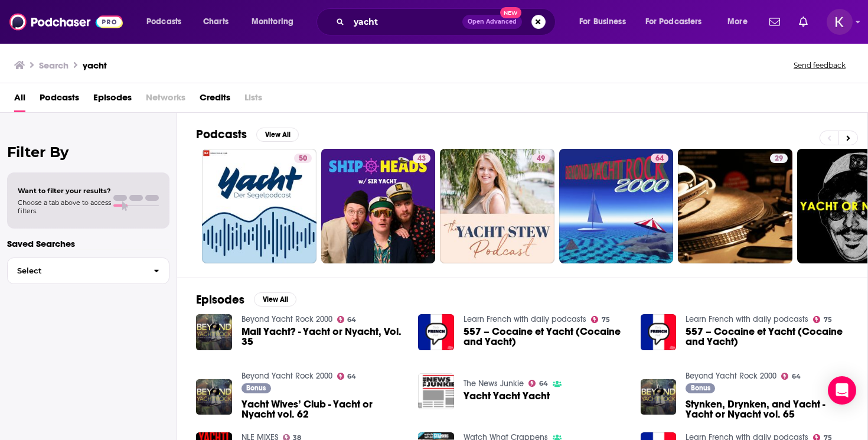 This screenshot has height=440, width=868. I want to click on span: Select, so click(75, 270).